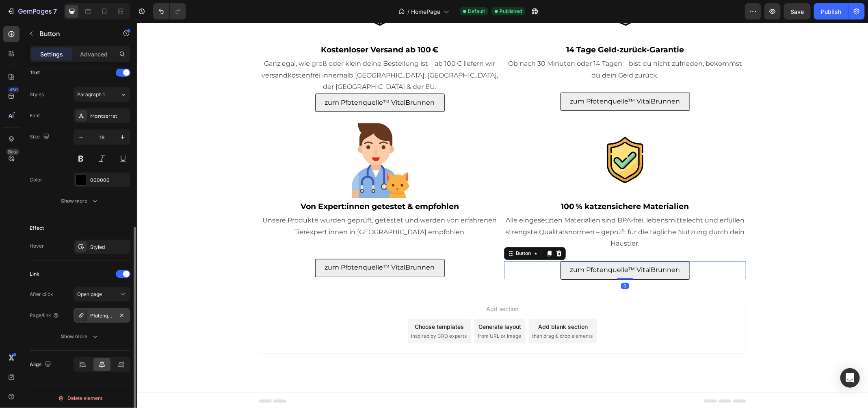  What do you see at coordinates (44, 316) in the screenshot?
I see `div: Page/link` at bounding box center [44, 316].